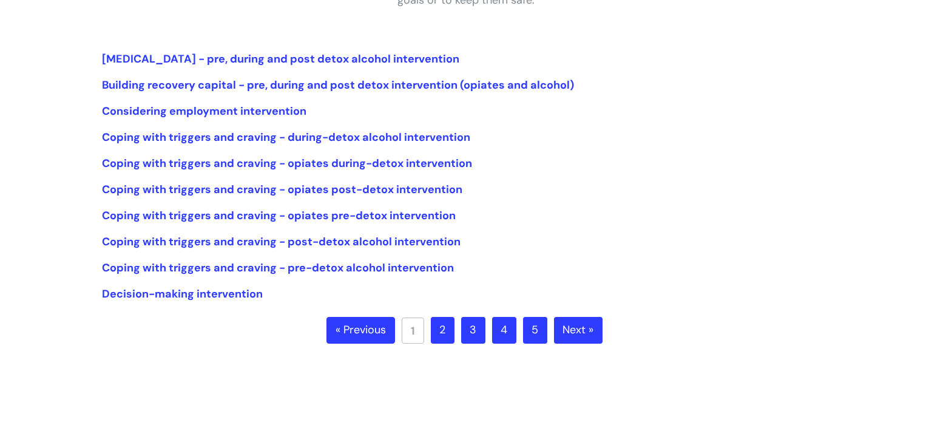 The image size is (932, 422). What do you see at coordinates (338, 85) in the screenshot?
I see `a: Building recovery capital - pre, during and post detox intervention (opiates and alcohol)` at bounding box center [338, 85].